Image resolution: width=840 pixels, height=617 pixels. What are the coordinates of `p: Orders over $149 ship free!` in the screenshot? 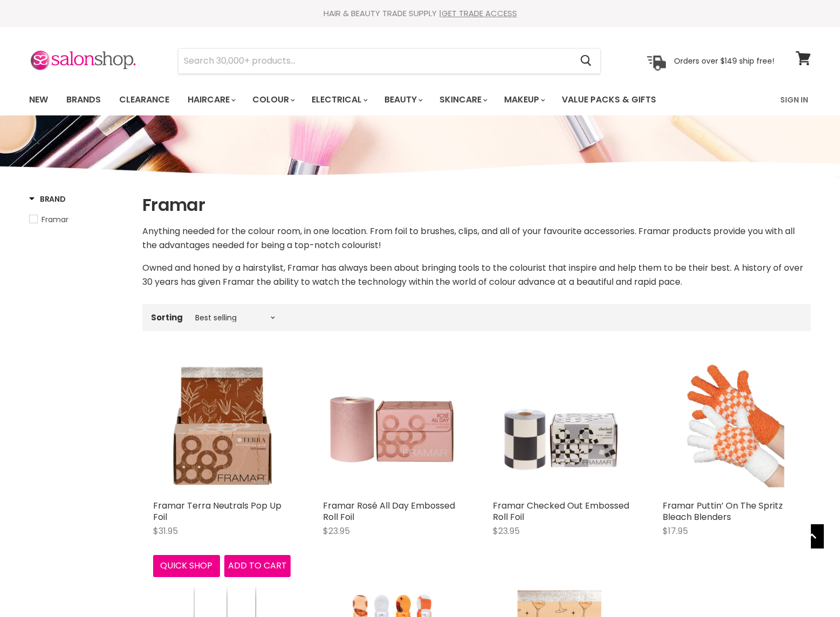 It's located at (725, 60).